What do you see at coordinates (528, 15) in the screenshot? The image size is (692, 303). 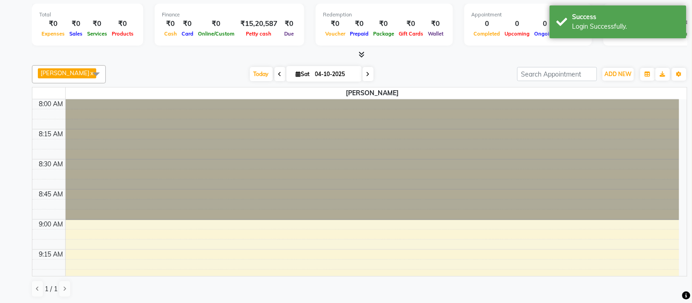 I see `div: Appointment` at bounding box center [528, 15].